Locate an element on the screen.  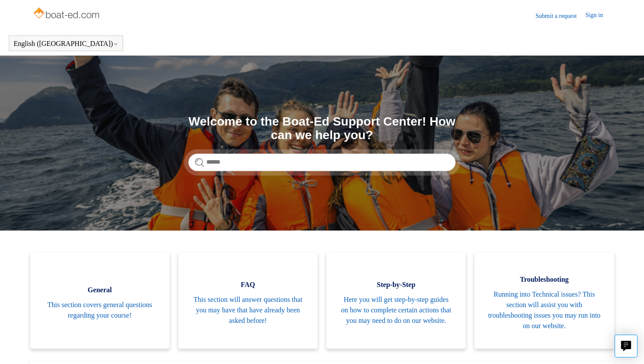
h1: Welcome to the Boat-Ed Support Center! How can we help you? is located at coordinates (322, 129).